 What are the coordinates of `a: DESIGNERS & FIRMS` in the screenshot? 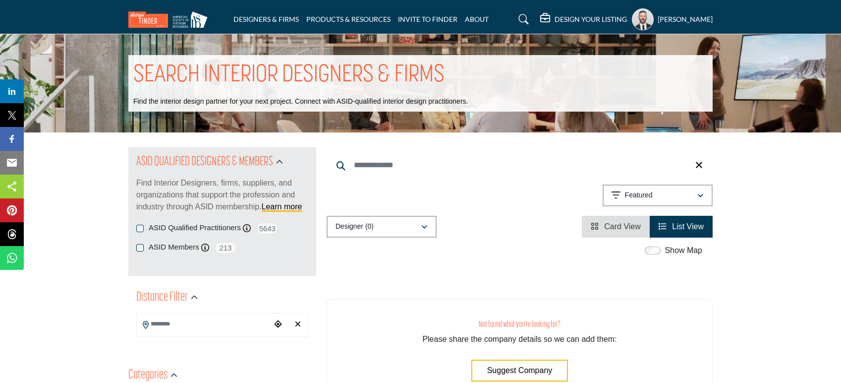 It's located at (266, 19).